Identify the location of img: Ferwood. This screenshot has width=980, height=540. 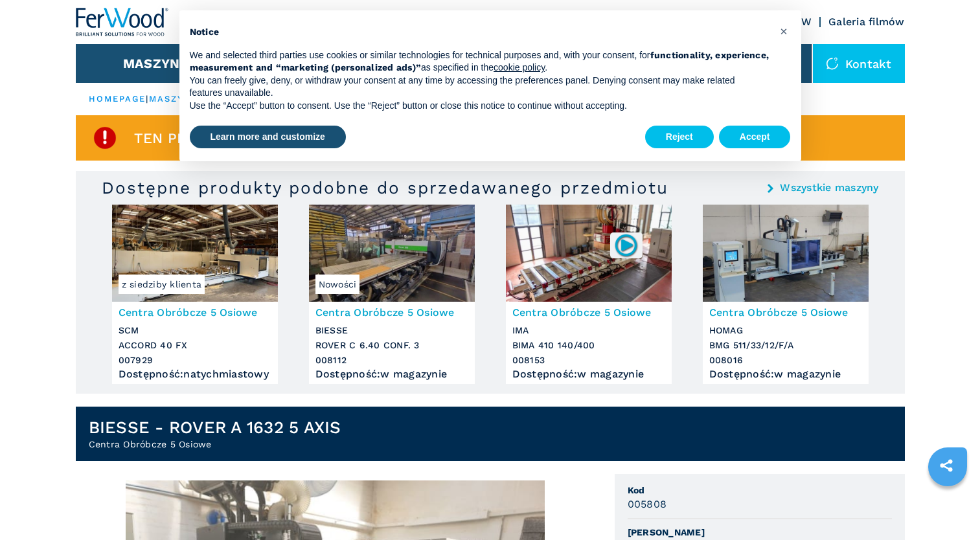
(123, 22).